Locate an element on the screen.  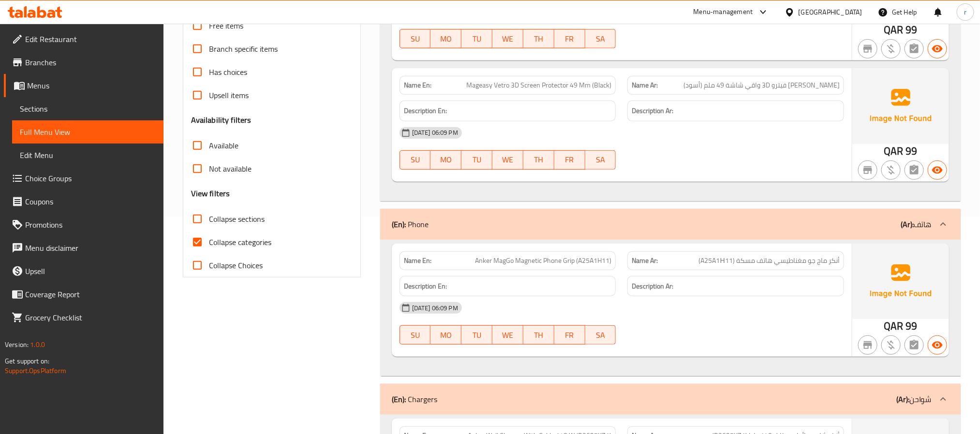
span: Upsell is located at coordinates (90, 271).